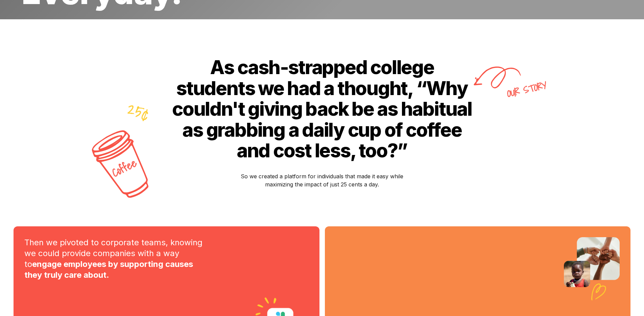 The height and width of the screenshot is (316, 644). Describe the element at coordinates (322, 180) in the screenshot. I see `p: So we created a platform for individuals that made it easy while maximizing the impact of just 25...` at that location.